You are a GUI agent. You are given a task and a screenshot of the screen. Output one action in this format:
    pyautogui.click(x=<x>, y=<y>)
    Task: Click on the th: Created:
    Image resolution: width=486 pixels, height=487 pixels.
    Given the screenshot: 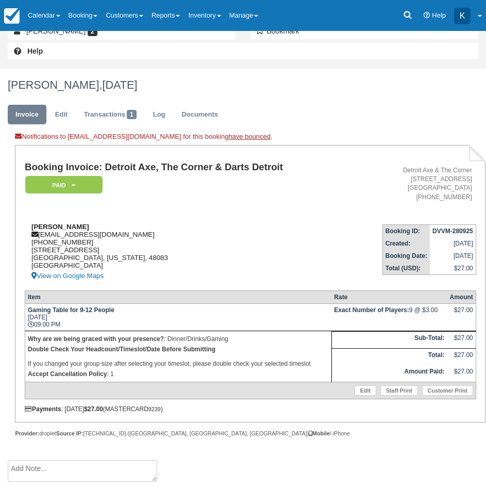 What is the action you would take?
    pyautogui.click(x=406, y=243)
    